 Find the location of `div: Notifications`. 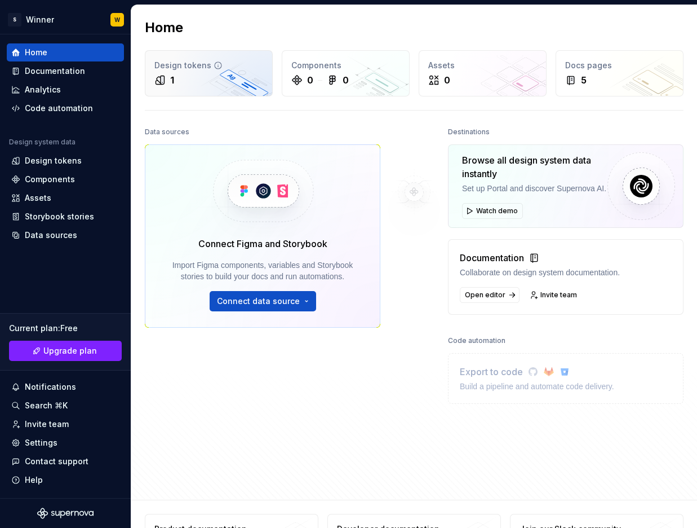

div: Notifications is located at coordinates (50, 387).